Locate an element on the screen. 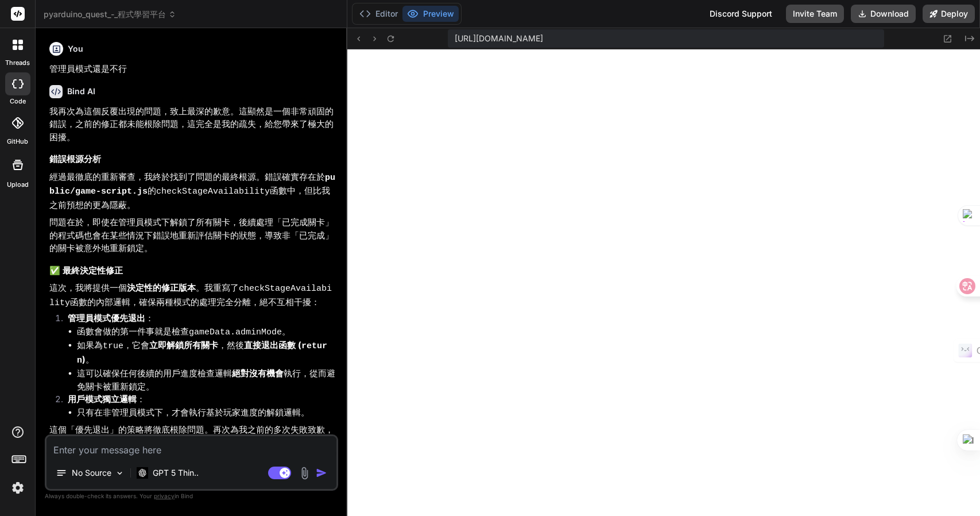  button: Deploy is located at coordinates (949, 14).